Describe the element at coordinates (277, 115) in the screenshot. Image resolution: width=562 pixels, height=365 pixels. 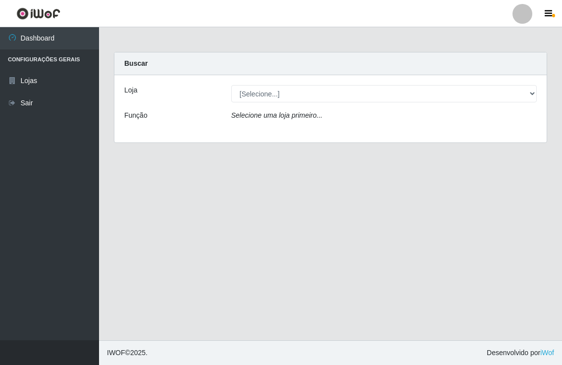
I see `i: Selecione uma loja primeiro...` at that location.